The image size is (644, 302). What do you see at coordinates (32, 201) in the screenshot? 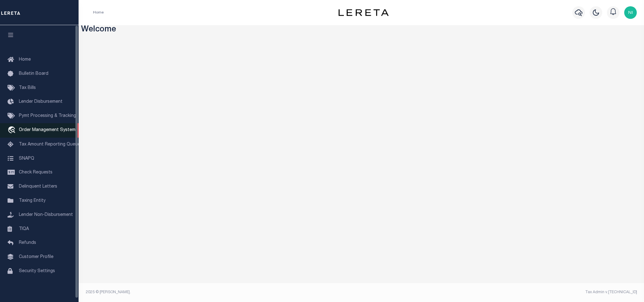
I see `span: Taxing Entity` at bounding box center [32, 201].